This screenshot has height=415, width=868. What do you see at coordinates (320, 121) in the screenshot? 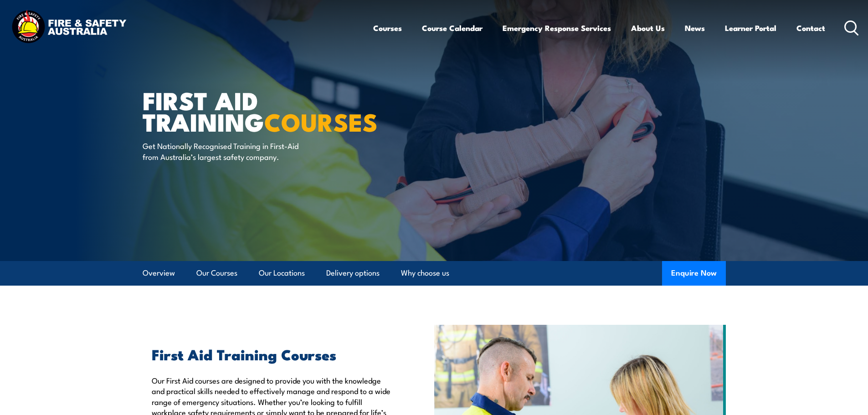
I see `strong: COURSES` at bounding box center [320, 121].